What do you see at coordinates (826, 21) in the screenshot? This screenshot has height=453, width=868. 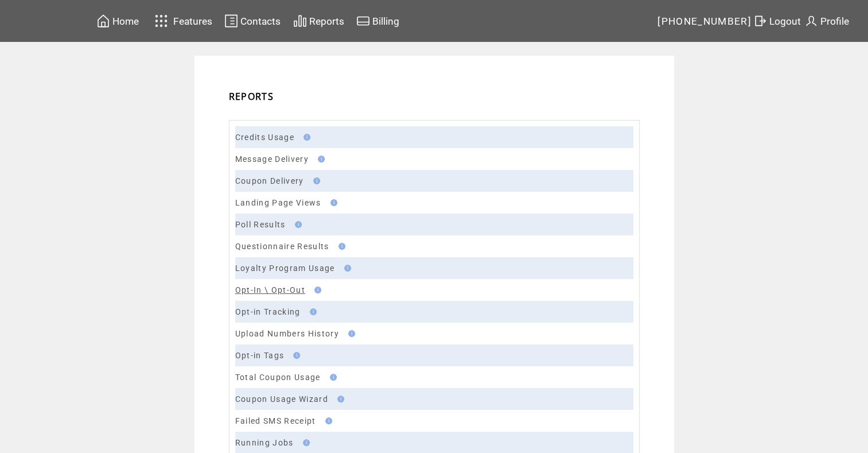 I see `a: Profile` at bounding box center [826, 21].